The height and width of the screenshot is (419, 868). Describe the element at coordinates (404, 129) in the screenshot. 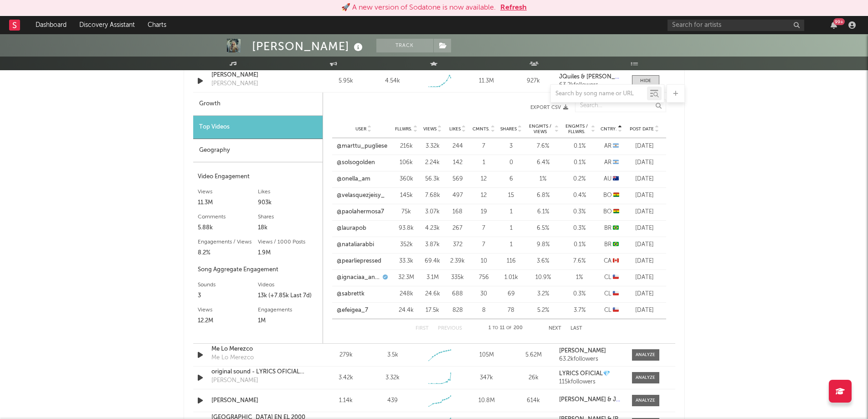

I see `span: Fllwrs.` at that location.